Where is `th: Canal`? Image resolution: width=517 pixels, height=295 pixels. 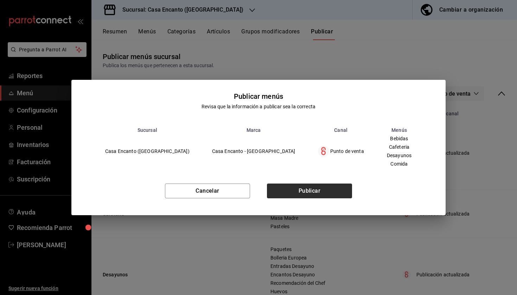 th: Canal is located at coordinates (341, 130).